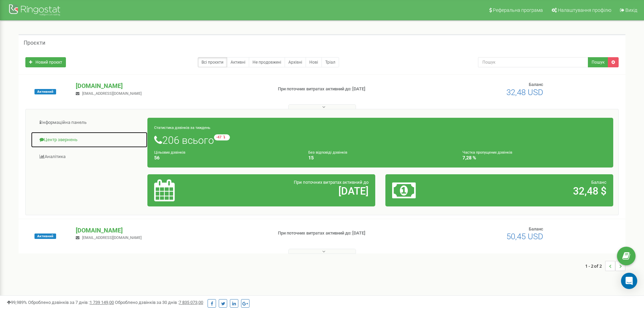 The width and height of the screenshot is (644, 311). Describe the element at coordinates (89, 122) in the screenshot. I see `a: Інформаційна панель` at that location.